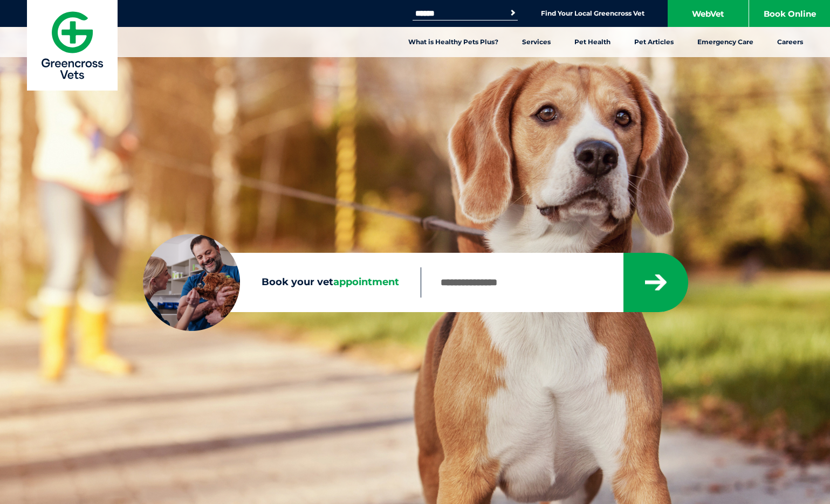  I want to click on a: Pet Articles, so click(654, 42).